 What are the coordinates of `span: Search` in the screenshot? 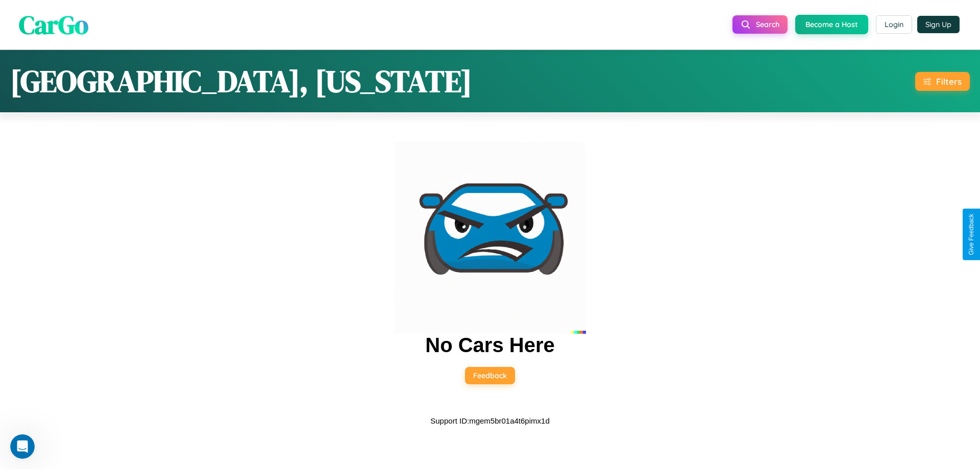 It's located at (768, 24).